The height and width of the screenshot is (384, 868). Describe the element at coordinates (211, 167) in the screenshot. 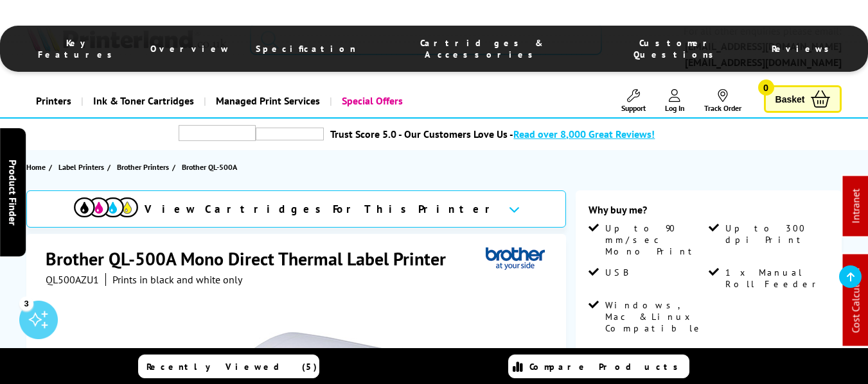

I see `a: Brother QL-500A` at that location.